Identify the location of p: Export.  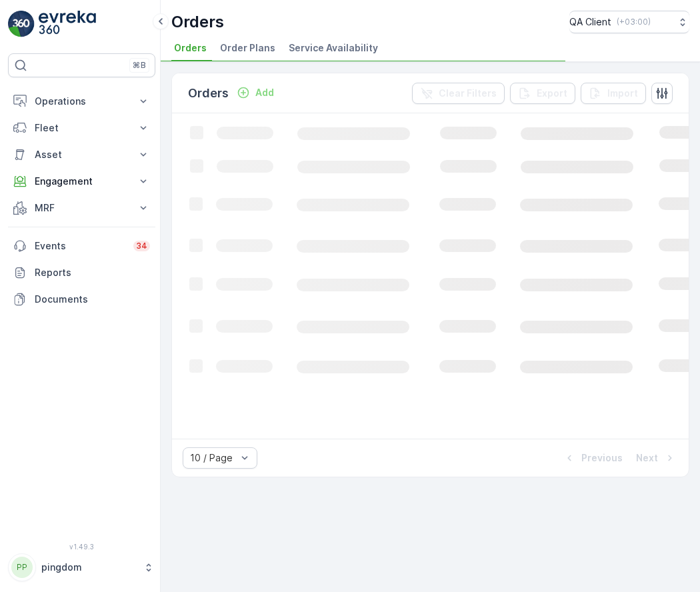
(552, 94).